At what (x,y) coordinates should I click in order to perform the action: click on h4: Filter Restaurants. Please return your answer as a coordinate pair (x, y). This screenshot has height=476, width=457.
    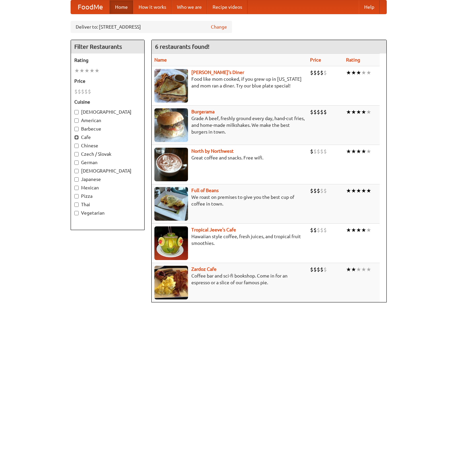
    Looking at the image, I should click on (108, 47).